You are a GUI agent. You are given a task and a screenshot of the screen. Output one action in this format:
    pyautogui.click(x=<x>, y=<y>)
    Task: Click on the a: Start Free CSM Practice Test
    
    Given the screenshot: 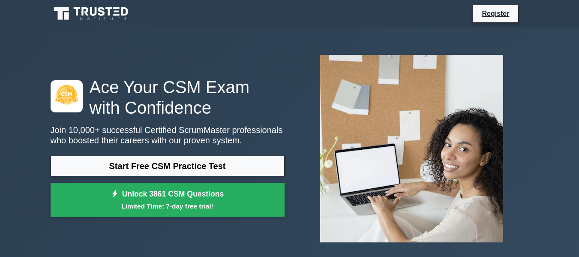 What is the action you would take?
    pyautogui.click(x=168, y=166)
    